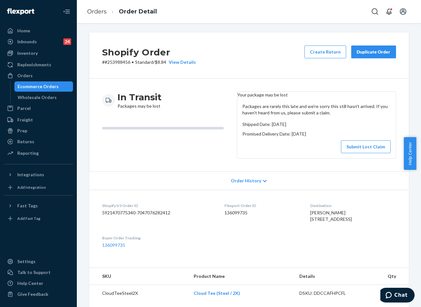 This screenshot has width=421, height=307. What do you see at coordinates (38, 205) in the screenshot?
I see `button: Fast Tags` at bounding box center [38, 205].